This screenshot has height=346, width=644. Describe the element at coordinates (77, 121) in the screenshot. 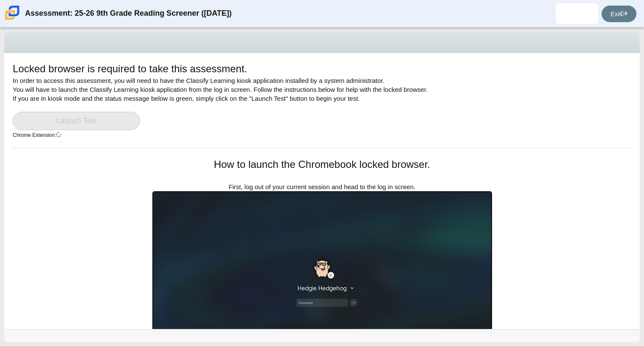

I see `a: Launch Test` at that location.